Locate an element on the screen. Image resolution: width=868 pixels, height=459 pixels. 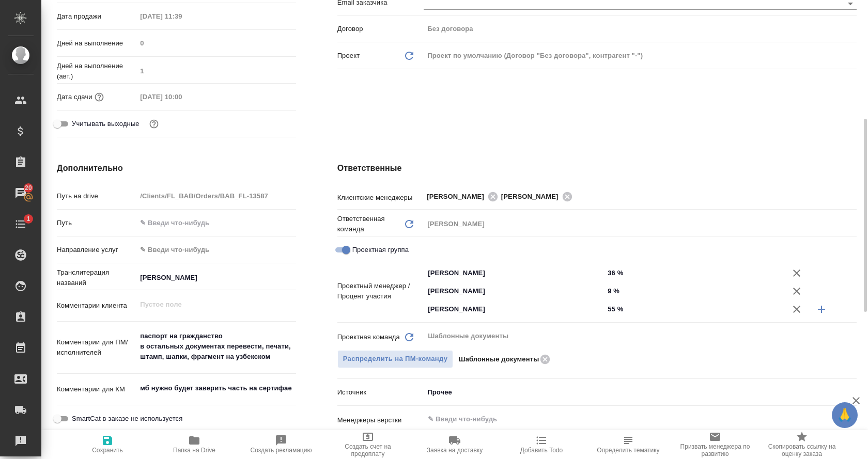
button: Заявка на доставку is located at coordinates (455, 445).